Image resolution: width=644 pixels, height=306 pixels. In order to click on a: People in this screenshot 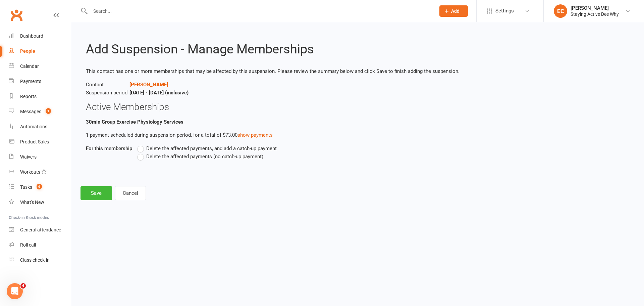, I will do `click(40, 51)`.